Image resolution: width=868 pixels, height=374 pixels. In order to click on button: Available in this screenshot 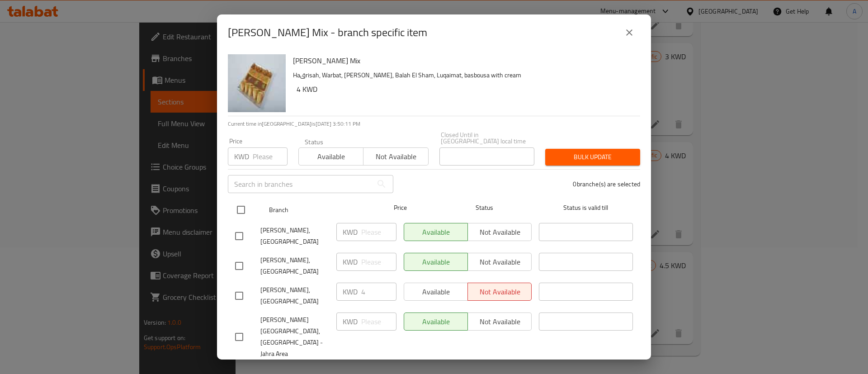, I will do `click(331, 157)`.